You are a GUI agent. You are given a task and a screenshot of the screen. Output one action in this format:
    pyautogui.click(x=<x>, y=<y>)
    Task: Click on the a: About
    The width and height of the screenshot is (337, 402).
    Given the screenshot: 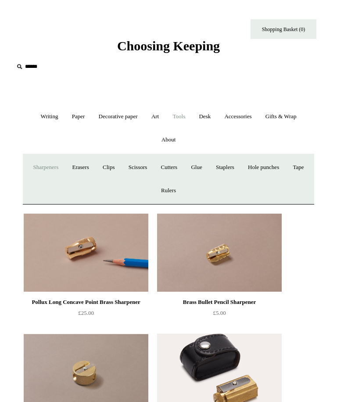 What is the action you would take?
    pyautogui.click(x=168, y=140)
    